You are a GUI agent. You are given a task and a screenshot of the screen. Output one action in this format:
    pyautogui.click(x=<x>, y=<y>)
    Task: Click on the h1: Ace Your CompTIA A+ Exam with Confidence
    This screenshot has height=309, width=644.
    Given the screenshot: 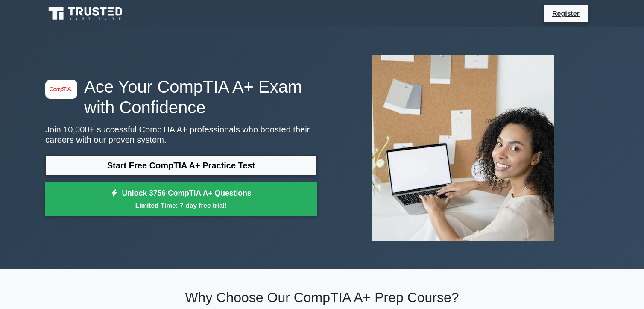 What is the action you would take?
    pyautogui.click(x=181, y=97)
    